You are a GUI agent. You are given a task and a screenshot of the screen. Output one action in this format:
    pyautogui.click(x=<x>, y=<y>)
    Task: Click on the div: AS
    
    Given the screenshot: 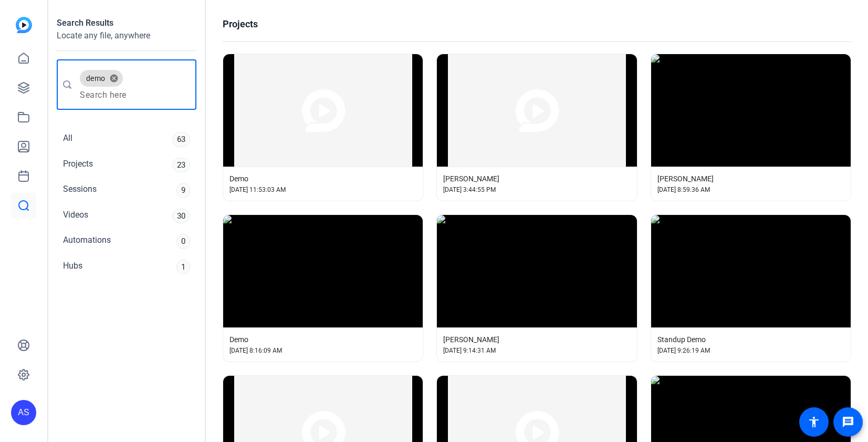 What is the action you would take?
    pyautogui.click(x=24, y=412)
    